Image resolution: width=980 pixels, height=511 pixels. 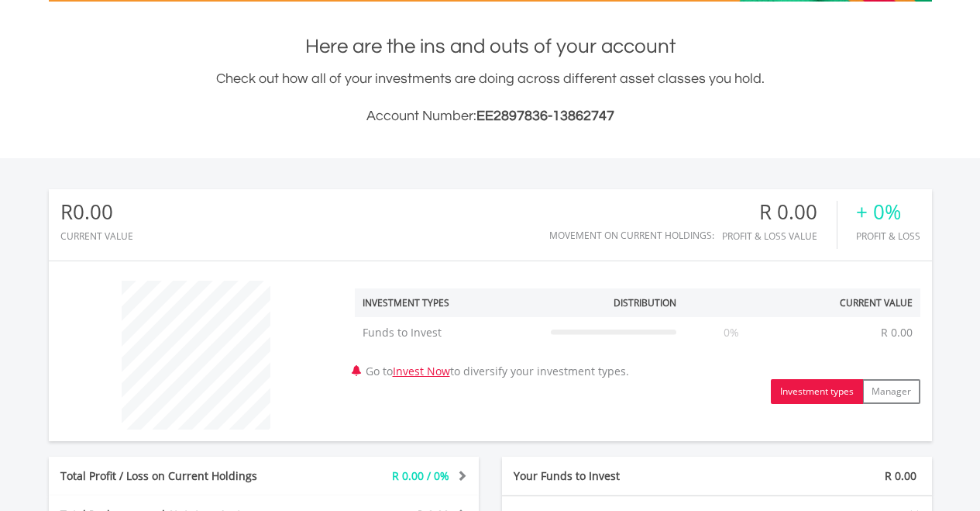 What do you see at coordinates (732, 332) in the screenshot?
I see `td: 0%` at bounding box center [732, 332].